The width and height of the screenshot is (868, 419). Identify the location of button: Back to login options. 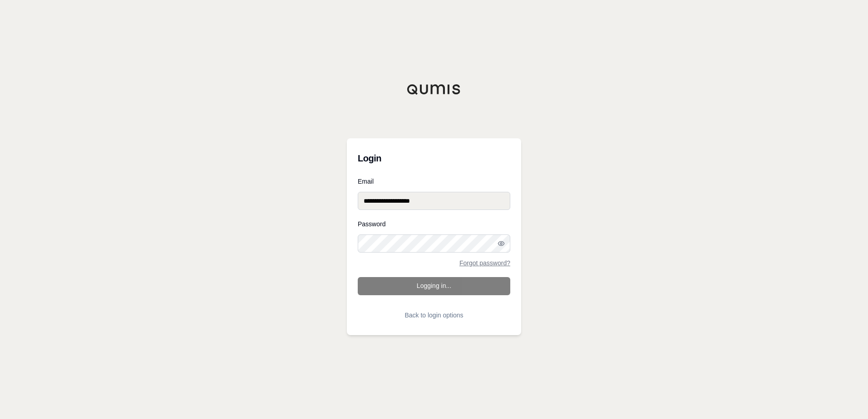
(434, 315).